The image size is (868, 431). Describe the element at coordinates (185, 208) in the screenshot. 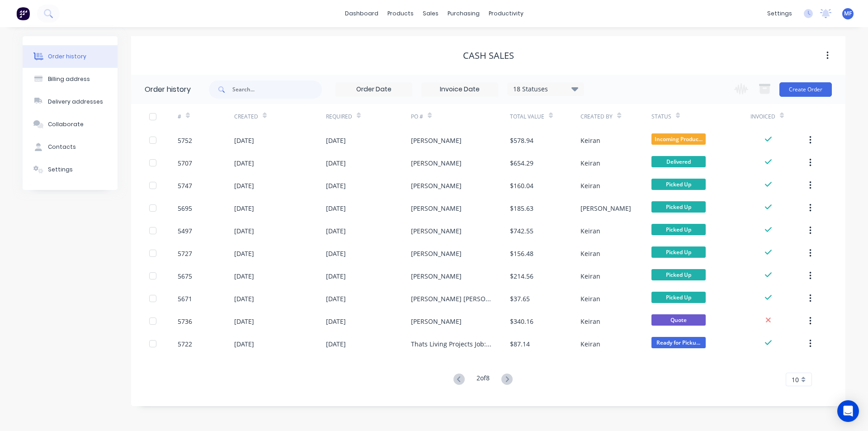

I see `div: 5695` at that location.